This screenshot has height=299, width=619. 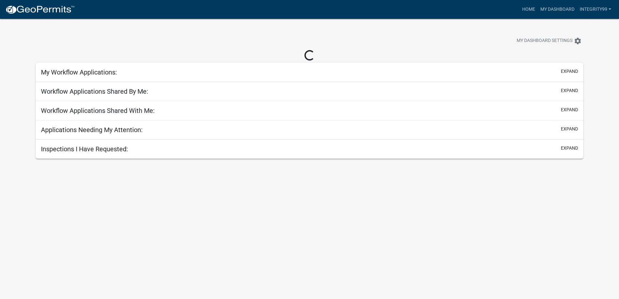 I want to click on i: settings, so click(x=578, y=41).